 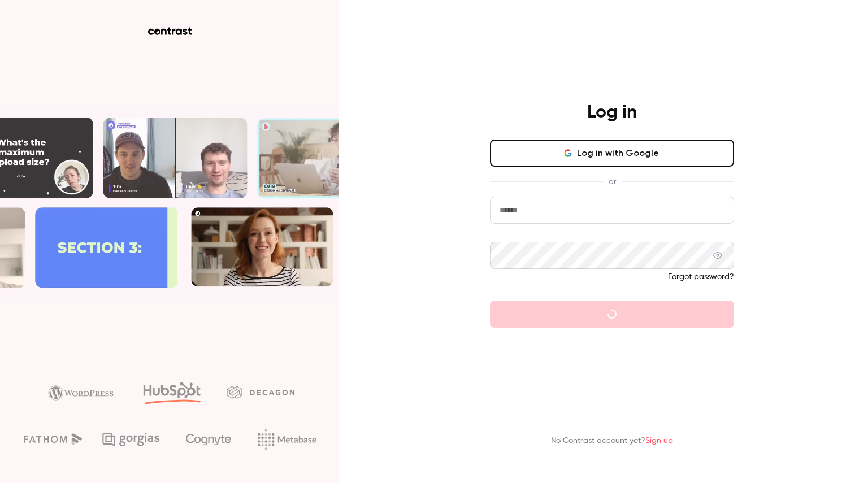 What do you see at coordinates (260, 392) in the screenshot?
I see `img: decagon` at bounding box center [260, 392].